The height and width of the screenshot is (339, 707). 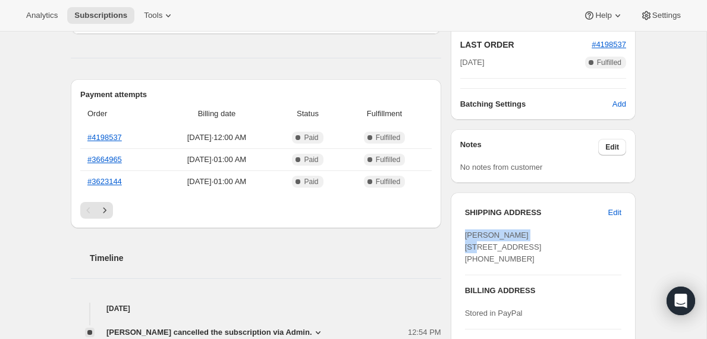 I want to click on th: Order, so click(x=120, y=114).